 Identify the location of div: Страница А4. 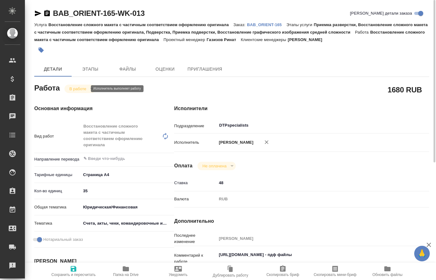
(128, 175).